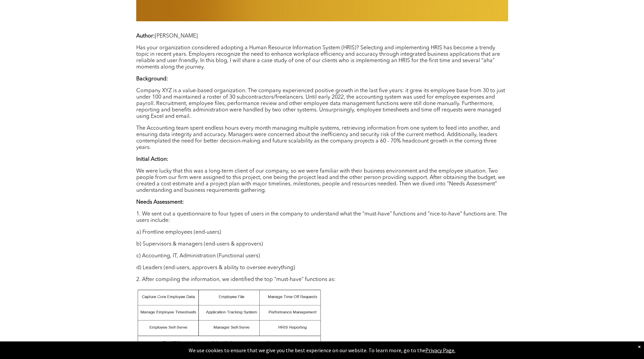 This screenshot has width=644, height=359. Describe the element at coordinates (322, 280) in the screenshot. I see `p: 2. After compiling the information, we identified the top “must-have” functions as:` at that location.